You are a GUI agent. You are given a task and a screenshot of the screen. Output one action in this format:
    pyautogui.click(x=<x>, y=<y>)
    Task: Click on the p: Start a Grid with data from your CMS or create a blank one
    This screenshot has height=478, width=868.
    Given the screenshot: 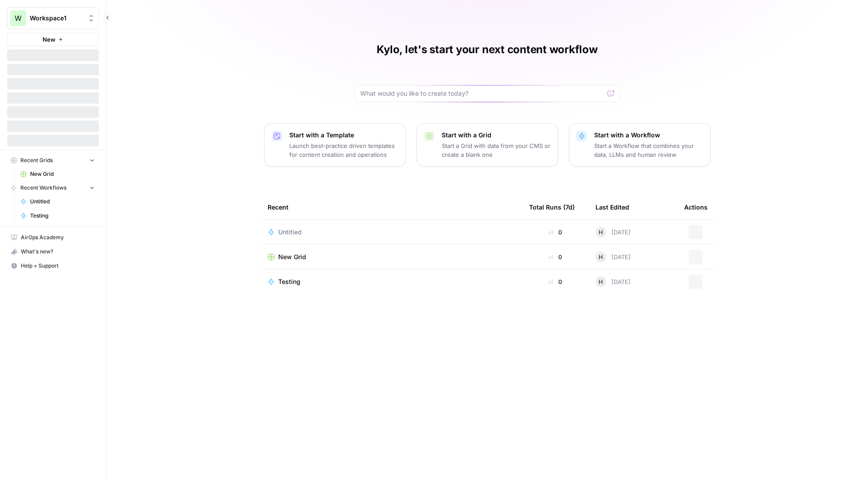 What is the action you would take?
    pyautogui.click(x=496, y=150)
    